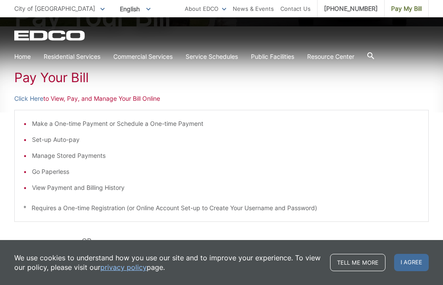 The image size is (443, 285). What do you see at coordinates (331, 57) in the screenshot?
I see `a: Resource Center` at bounding box center [331, 57].